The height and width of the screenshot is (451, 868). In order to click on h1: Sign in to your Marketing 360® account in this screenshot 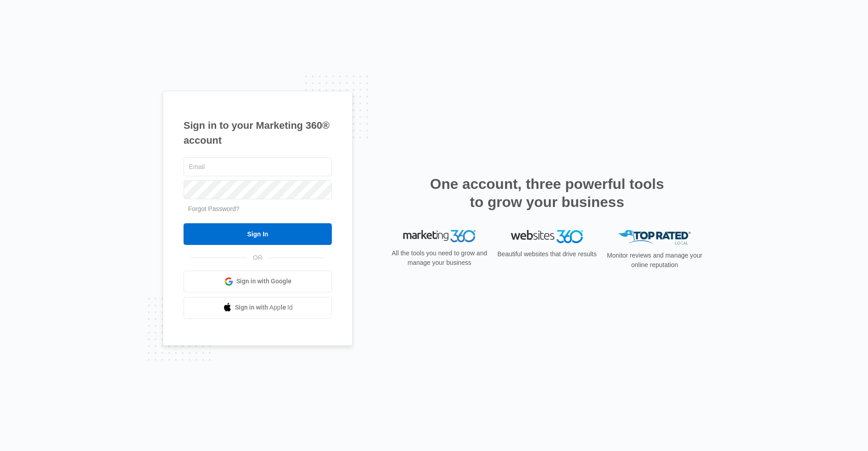, I will do `click(257, 133)`.